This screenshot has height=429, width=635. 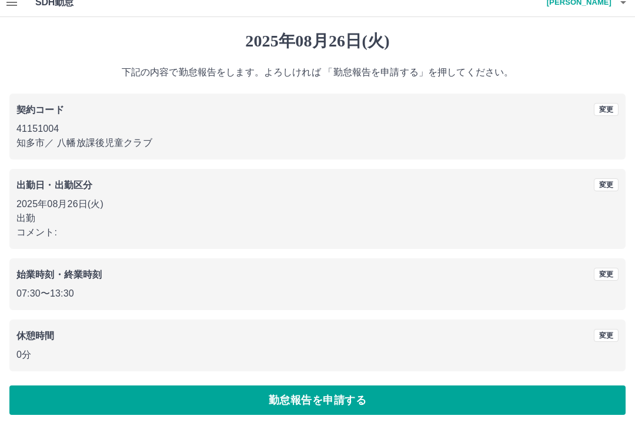 What do you see at coordinates (318, 143) in the screenshot?
I see `p: 知多市 ／ 八幡放課後児童クラブ` at bounding box center [318, 143].